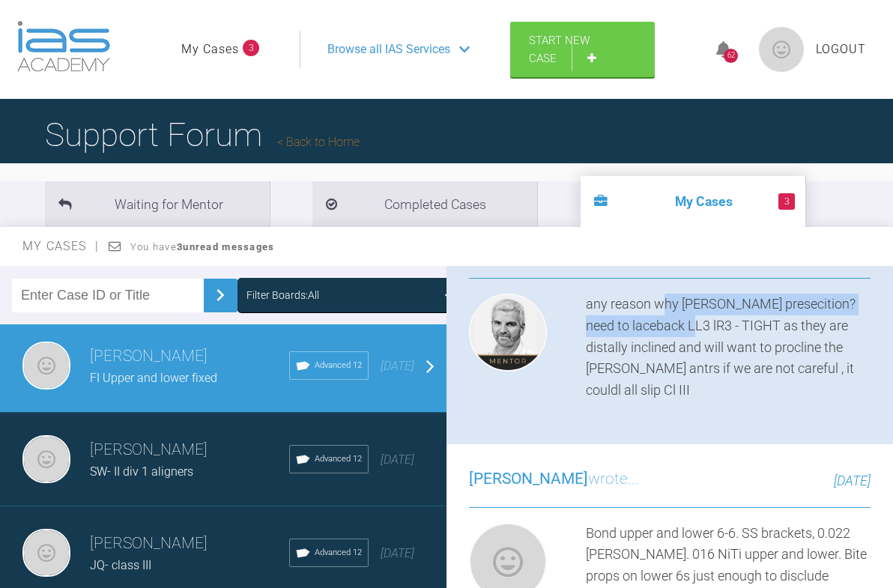 Image resolution: width=893 pixels, height=588 pixels. I want to click on span: SW- II div 1 aligners, so click(141, 471).